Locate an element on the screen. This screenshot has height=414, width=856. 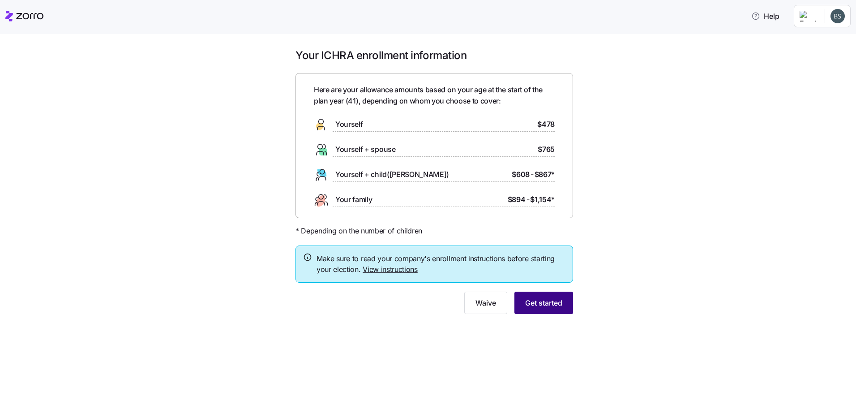
span: $478 is located at coordinates (546, 124).